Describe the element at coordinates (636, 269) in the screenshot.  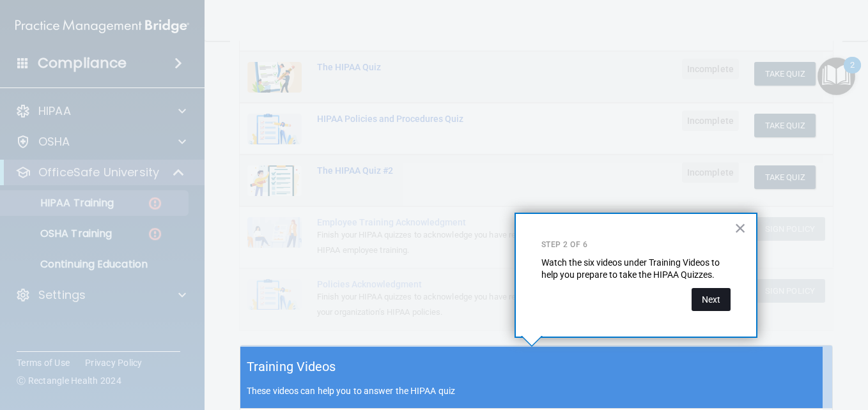
I see `p: Watch the six videos under Training Videos to help you prepare to take the HIPAA Quizzes.` at that location.